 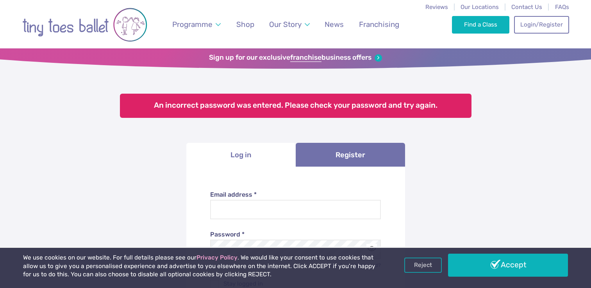 What do you see at coordinates (196, 24) in the screenshot?
I see `a: Programme` at bounding box center [196, 24].